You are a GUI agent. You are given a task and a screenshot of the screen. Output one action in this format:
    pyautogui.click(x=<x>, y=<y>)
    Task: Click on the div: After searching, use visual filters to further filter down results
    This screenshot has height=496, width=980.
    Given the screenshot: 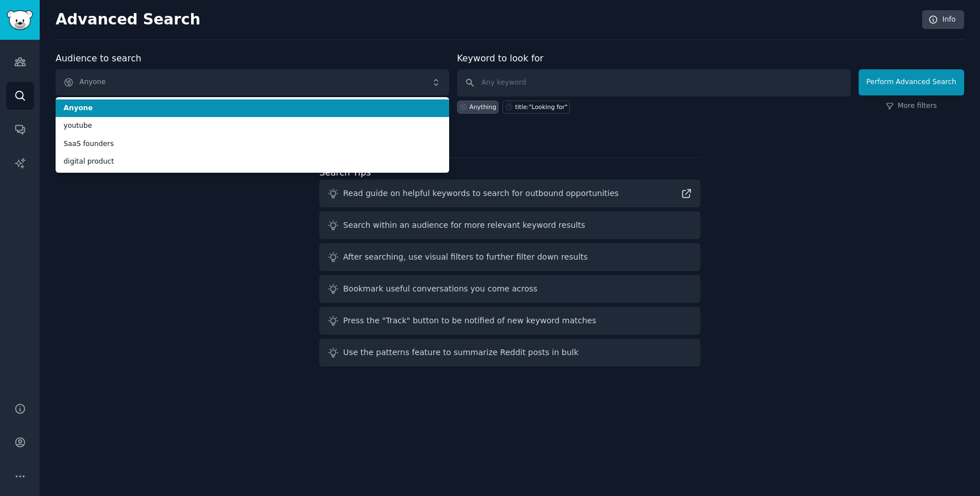 What is the action you would take?
    pyautogui.click(x=465, y=256)
    